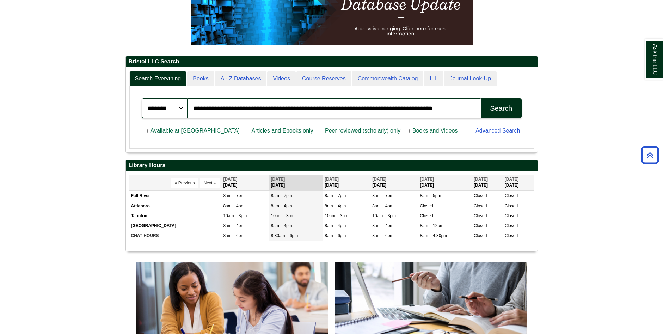 The width and height of the screenshot is (663, 334). Describe the element at coordinates (435, 131) in the screenshot. I see `span: Books and Videos` at that location.